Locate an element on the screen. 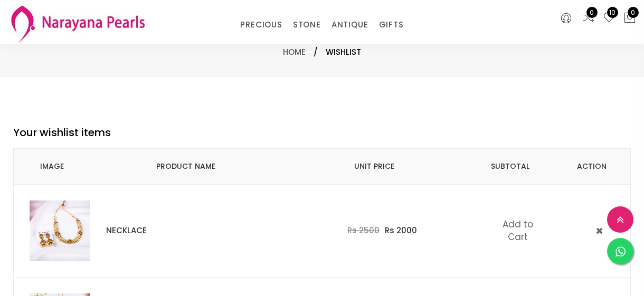 The width and height of the screenshot is (644, 296). button: 0 is located at coordinates (629, 18).